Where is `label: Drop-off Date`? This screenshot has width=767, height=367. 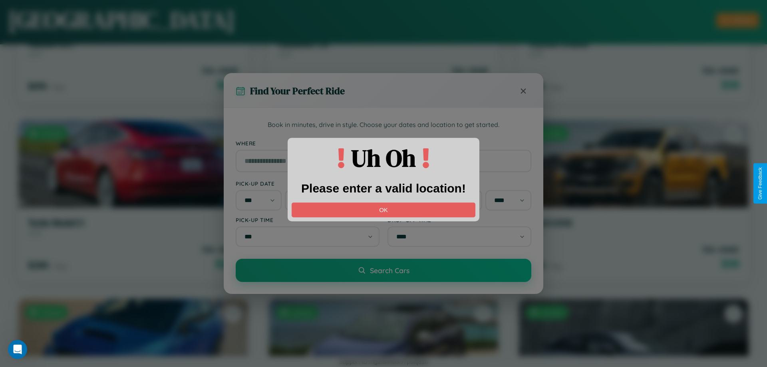 label: Drop-off Date is located at coordinates (459, 183).